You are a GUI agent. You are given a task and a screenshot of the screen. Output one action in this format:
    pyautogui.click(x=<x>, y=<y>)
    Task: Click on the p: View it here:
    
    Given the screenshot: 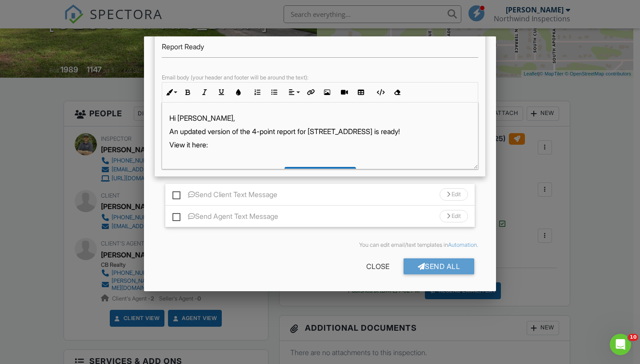 What is the action you would take?
    pyautogui.click(x=320, y=145)
    